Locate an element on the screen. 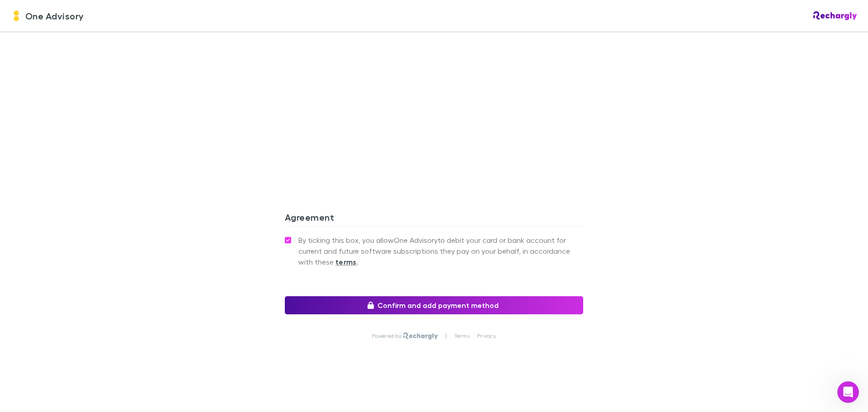 This screenshot has height=412, width=868. strong: terms is located at coordinates (346, 261).